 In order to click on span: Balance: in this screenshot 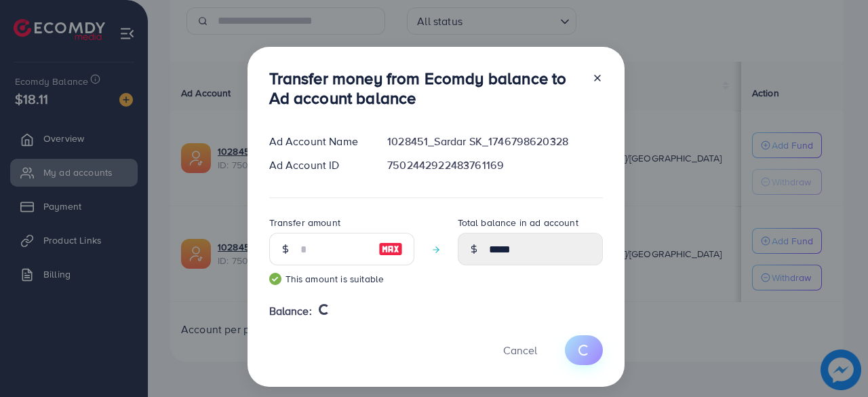, I will do `click(290, 311)`.